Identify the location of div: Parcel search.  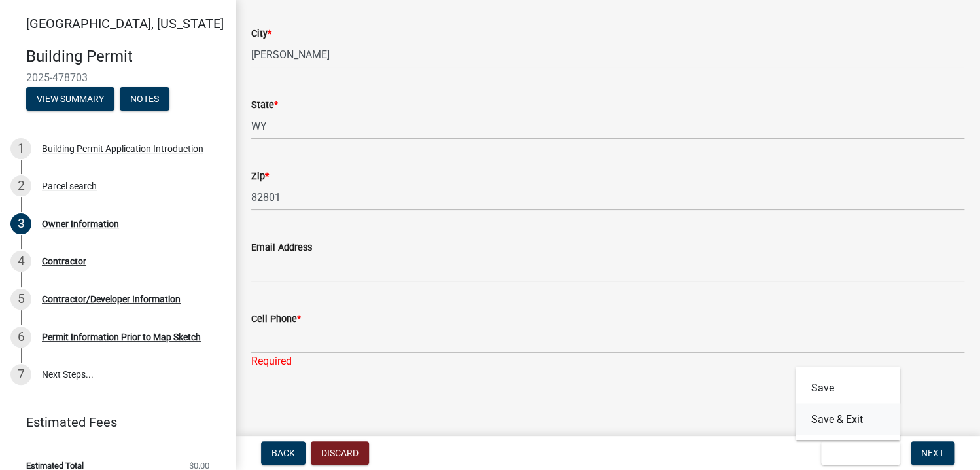
(69, 186).